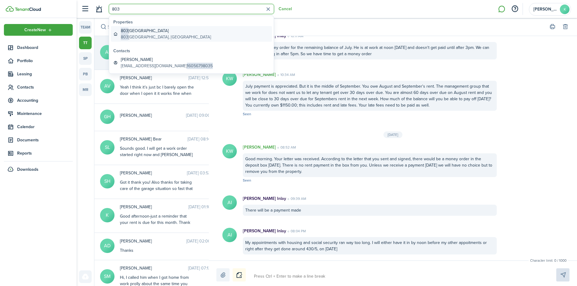 The image size is (577, 286). I want to click on span: Sham Hamid, so click(153, 173).